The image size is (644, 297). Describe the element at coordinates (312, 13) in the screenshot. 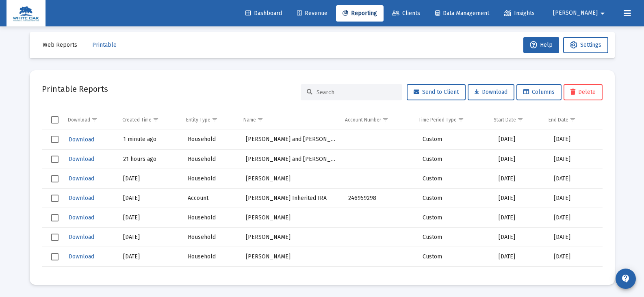

I see `span: Revenue` at that location.